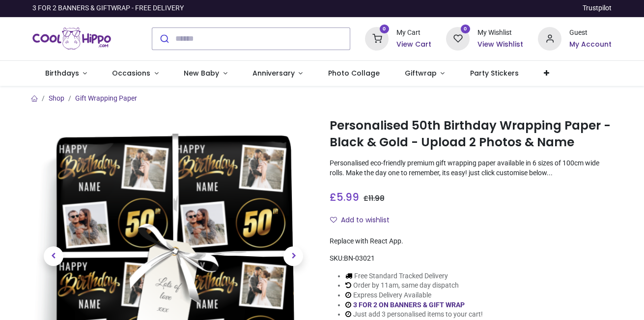 This screenshot has width=644, height=320. Describe the element at coordinates (53, 256) in the screenshot. I see `span: Previous` at that location.